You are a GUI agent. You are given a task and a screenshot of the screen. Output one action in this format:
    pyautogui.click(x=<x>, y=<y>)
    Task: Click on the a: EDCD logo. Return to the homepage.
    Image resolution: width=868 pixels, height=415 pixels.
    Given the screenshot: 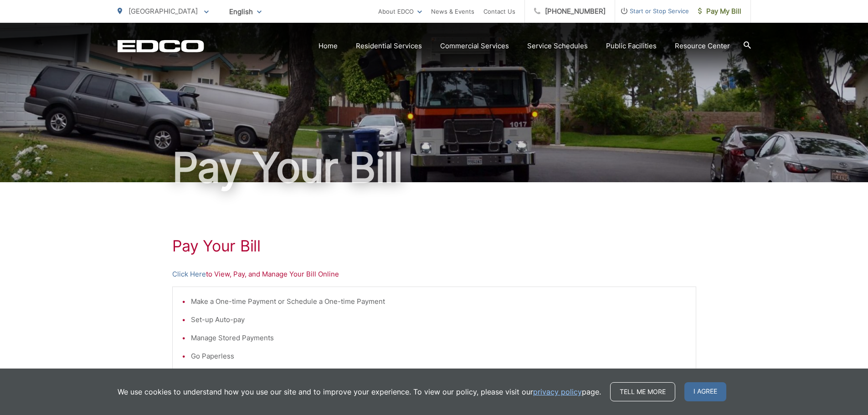 What is the action you would take?
    pyautogui.click(x=161, y=46)
    